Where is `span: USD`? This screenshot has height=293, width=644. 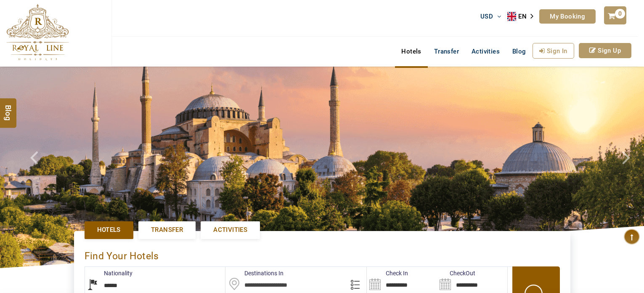
span: USD is located at coordinates (487, 17).